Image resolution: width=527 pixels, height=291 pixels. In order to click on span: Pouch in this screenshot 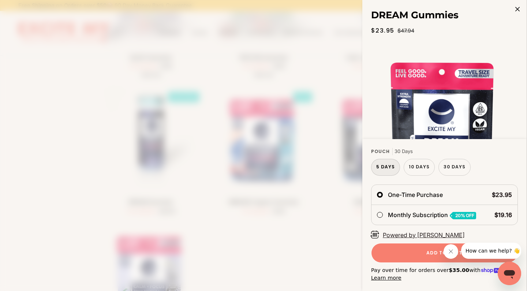, I will do `click(380, 151)`.